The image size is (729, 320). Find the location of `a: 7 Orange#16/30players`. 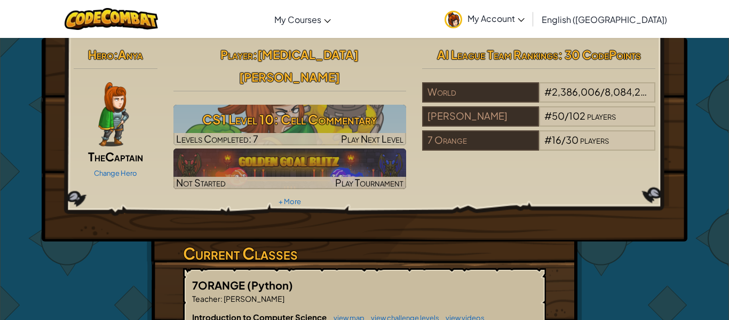

a: 7 Orange#16/30players is located at coordinates (539, 146).